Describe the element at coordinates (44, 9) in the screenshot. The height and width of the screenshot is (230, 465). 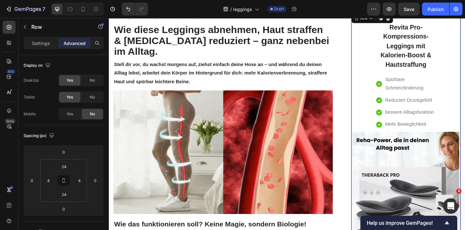
I see `p: 7` at that location.